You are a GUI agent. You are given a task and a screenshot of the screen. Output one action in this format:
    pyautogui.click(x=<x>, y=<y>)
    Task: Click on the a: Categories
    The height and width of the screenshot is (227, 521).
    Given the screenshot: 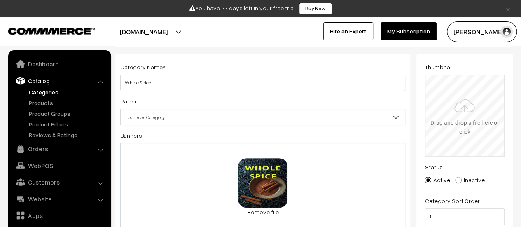 What is the action you would take?
    pyautogui.click(x=68, y=92)
    